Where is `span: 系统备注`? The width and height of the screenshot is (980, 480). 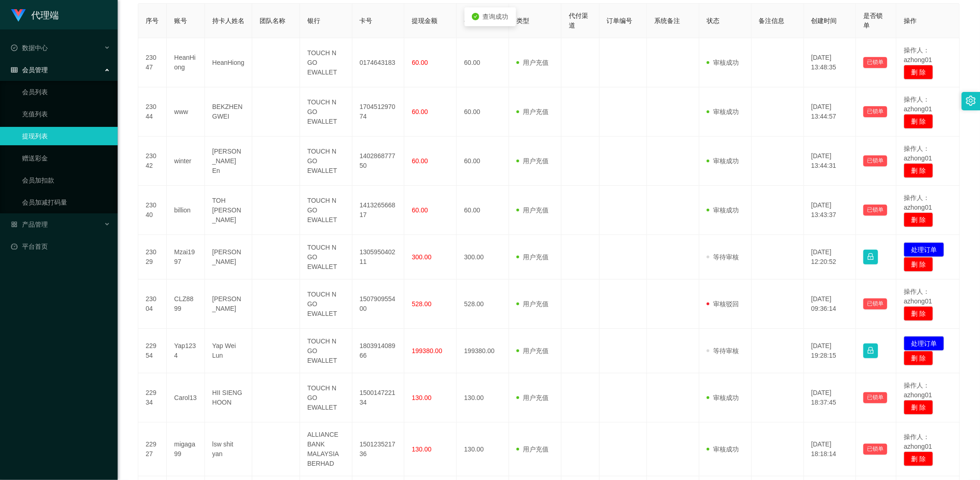
span: 系统备注 is located at coordinates (667, 21).